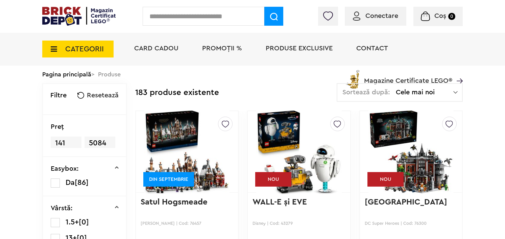 The height and width of the screenshot is (239, 505). I want to click on small: 0, so click(452, 16).